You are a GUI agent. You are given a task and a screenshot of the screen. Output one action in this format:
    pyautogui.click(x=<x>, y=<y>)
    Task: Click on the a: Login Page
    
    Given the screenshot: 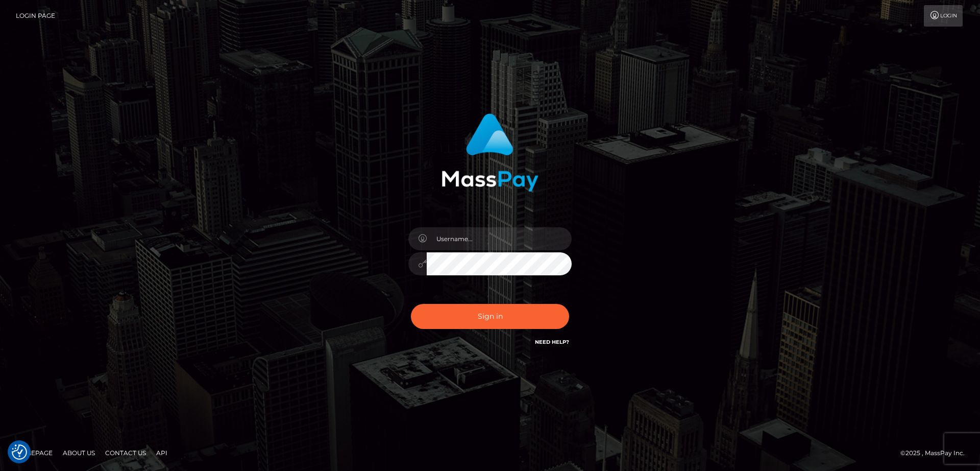 What is the action you would take?
    pyautogui.click(x=35, y=16)
    